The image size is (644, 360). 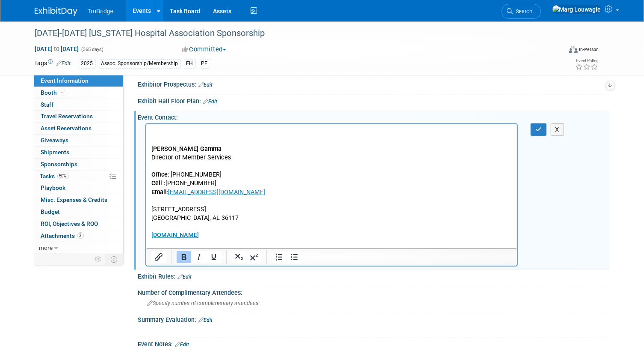 What do you see at coordinates (374, 343) in the screenshot?
I see `div: Event Notes:` at bounding box center [374, 343].